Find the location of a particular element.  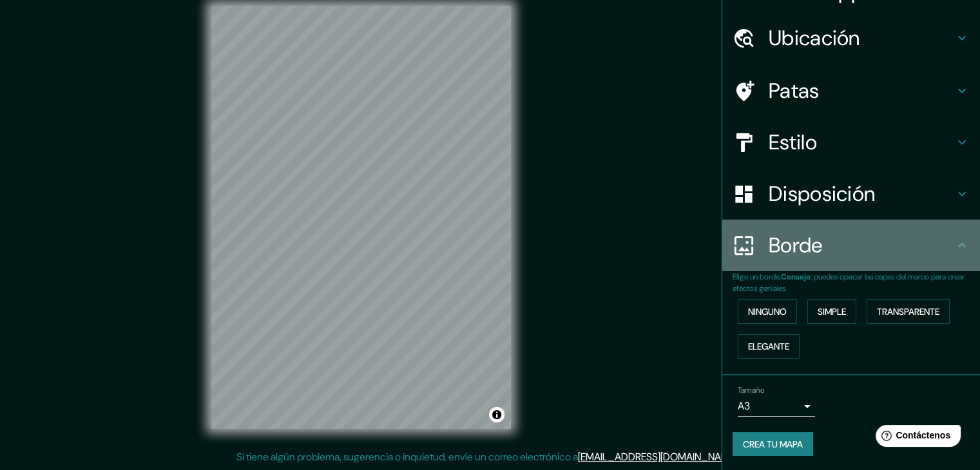

font: Disposición is located at coordinates (822, 194).